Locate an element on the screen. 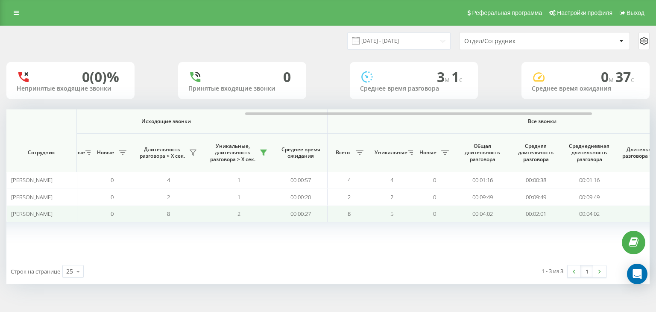  div: Отдел/Сотрудник is located at coordinates (515, 41).